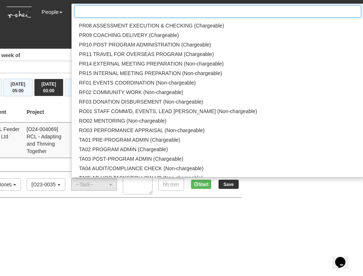 The width and height of the screenshot is (363, 276). What do you see at coordinates (92, 185) in the screenshot?
I see `div: --Task--` at bounding box center [92, 185].